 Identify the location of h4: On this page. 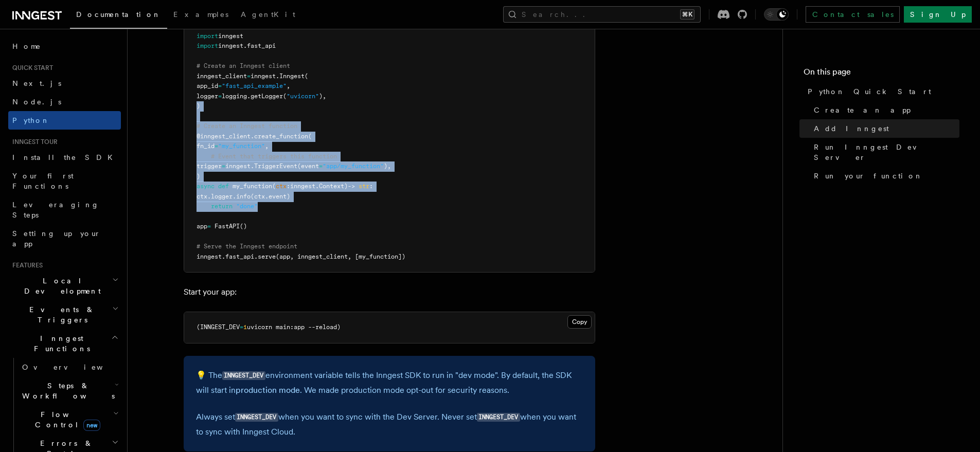
(882, 74).